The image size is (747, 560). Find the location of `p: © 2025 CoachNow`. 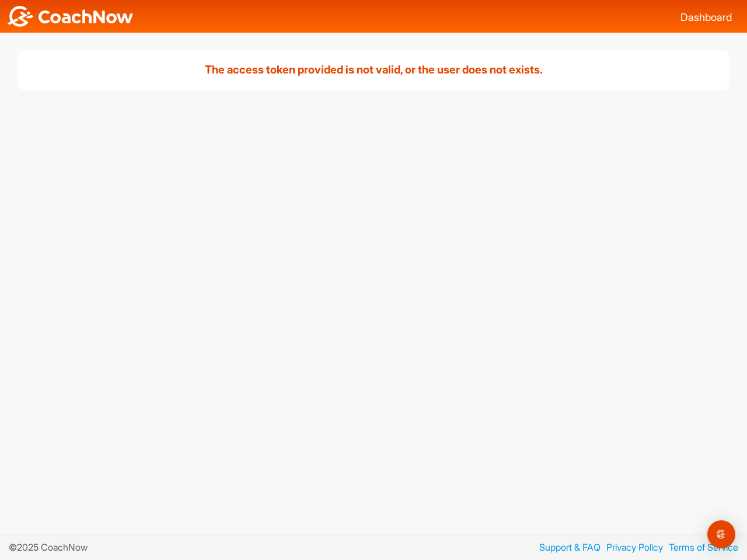

p: © 2025 CoachNow is located at coordinates (52, 547).